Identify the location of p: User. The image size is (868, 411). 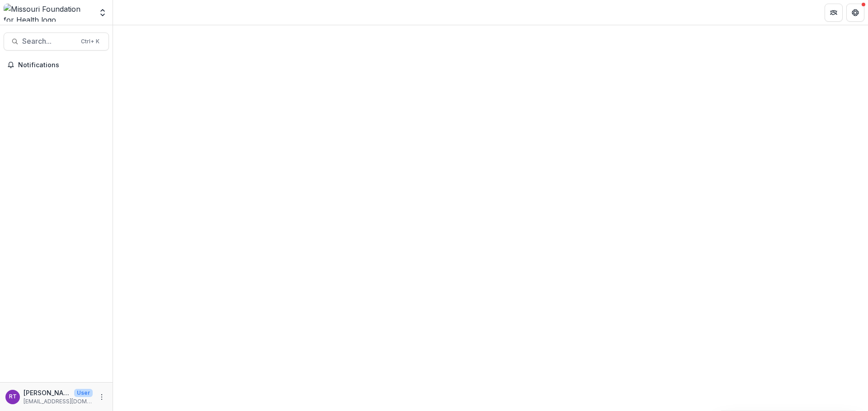
(84, 393).